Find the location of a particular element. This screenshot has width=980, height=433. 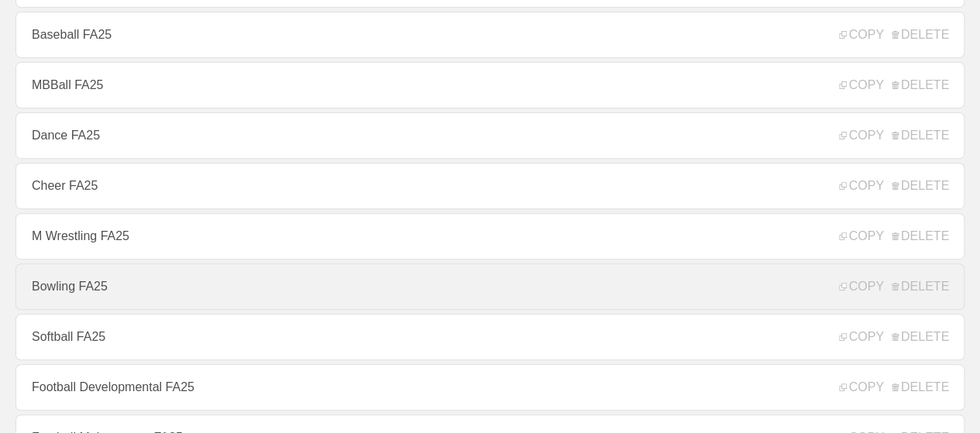

a: Cheer FA25 is located at coordinates (490, 186).